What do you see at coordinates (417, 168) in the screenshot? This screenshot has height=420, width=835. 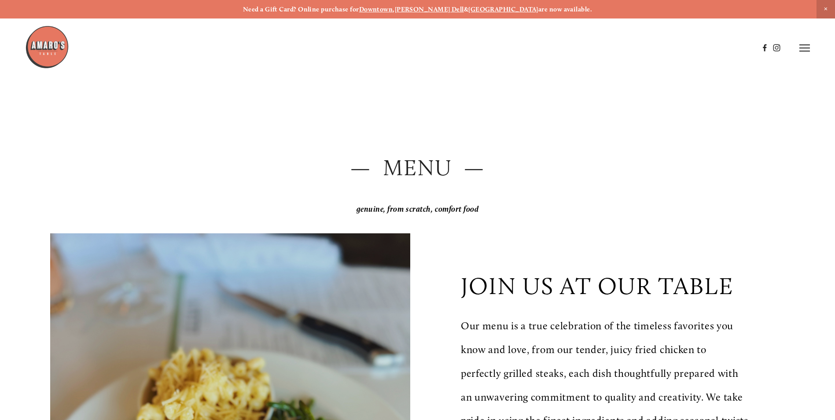 I see `h2: — Menu —` at bounding box center [417, 168].